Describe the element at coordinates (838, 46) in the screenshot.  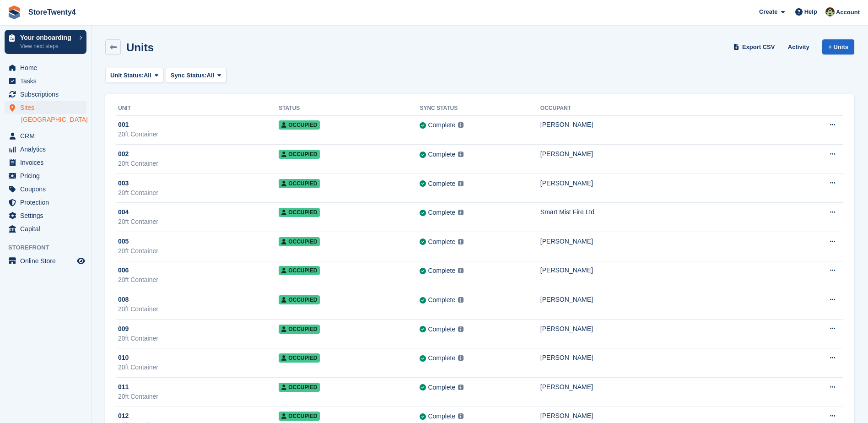
I see `a: + Units` at that location.